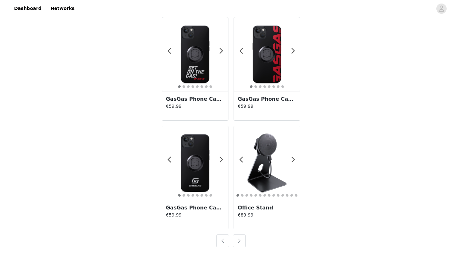 The height and width of the screenshot is (255, 462). I want to click on h3: GasGas Phone Case - Logo Small, so click(195, 208).